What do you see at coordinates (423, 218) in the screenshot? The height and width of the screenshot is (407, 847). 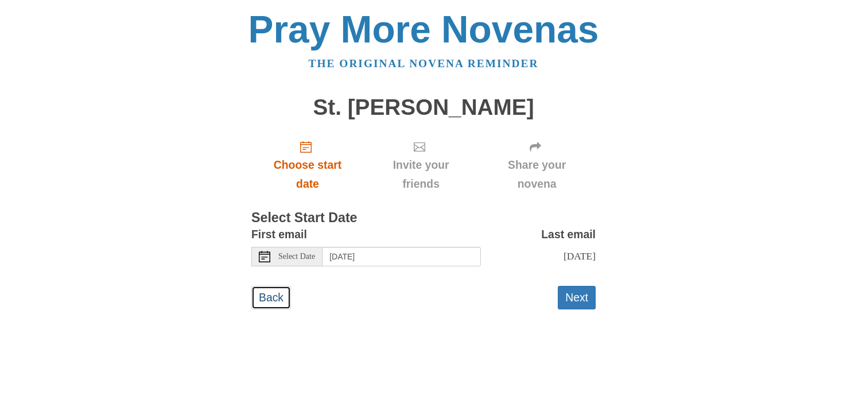 I see `h3: Select Start Date` at bounding box center [423, 218].